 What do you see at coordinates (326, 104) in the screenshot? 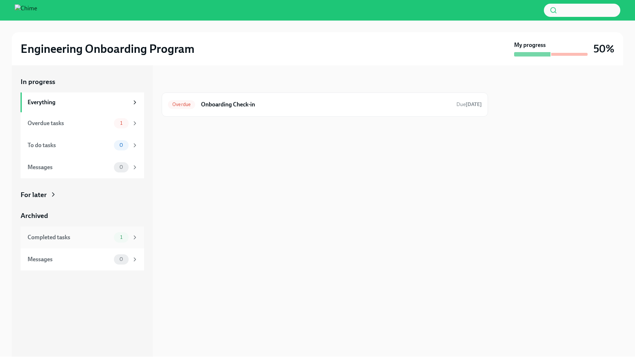
I see `h6: Onboarding Check-in` at bounding box center [326, 104].